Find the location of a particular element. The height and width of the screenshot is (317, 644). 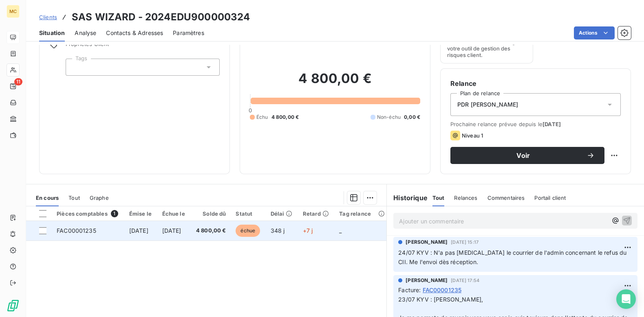

span: Facture : is located at coordinates (409, 290).